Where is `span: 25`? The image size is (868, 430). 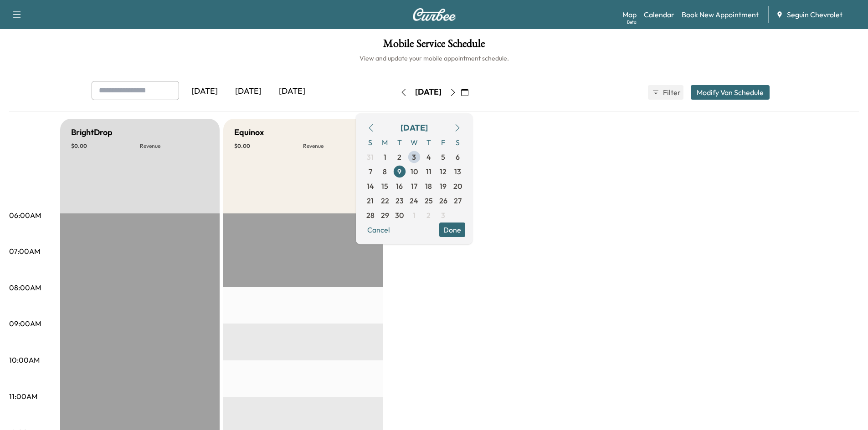
span: 25 is located at coordinates (428, 201).